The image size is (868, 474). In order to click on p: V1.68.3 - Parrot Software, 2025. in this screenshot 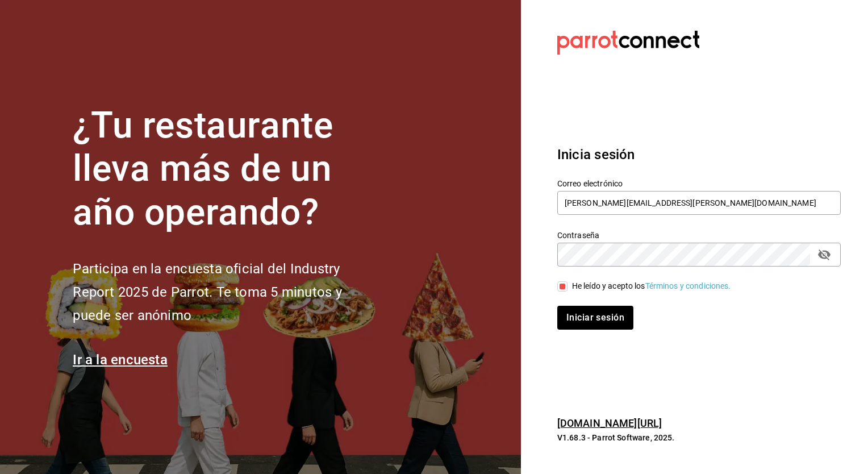, I will do `click(699, 437)`.